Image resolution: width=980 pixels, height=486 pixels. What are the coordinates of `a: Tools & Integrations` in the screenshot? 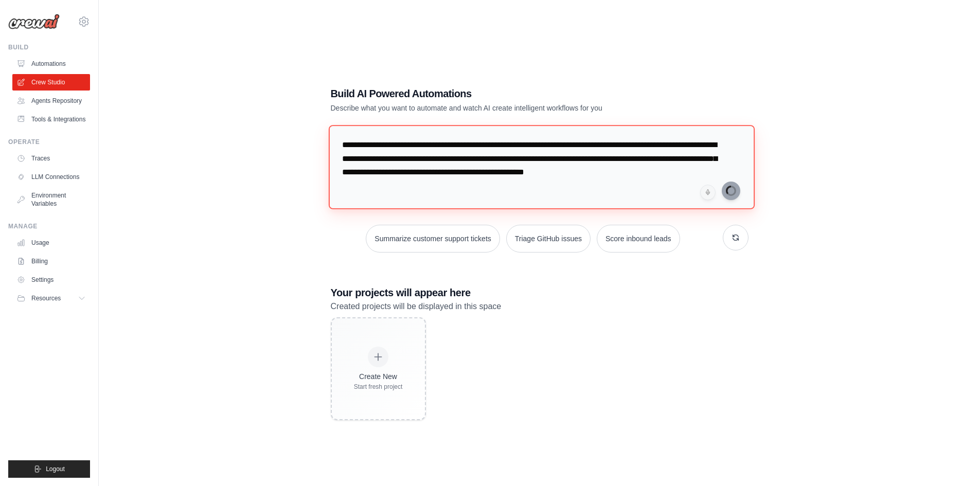 It's located at (51, 120).